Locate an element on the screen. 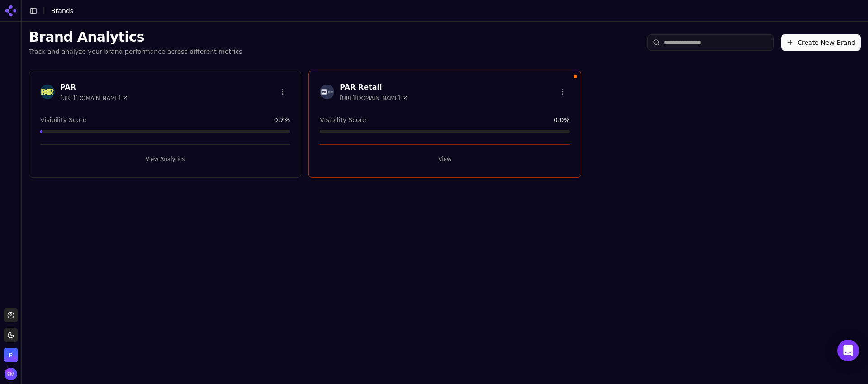  img: Erin Murray is located at coordinates (11, 374).